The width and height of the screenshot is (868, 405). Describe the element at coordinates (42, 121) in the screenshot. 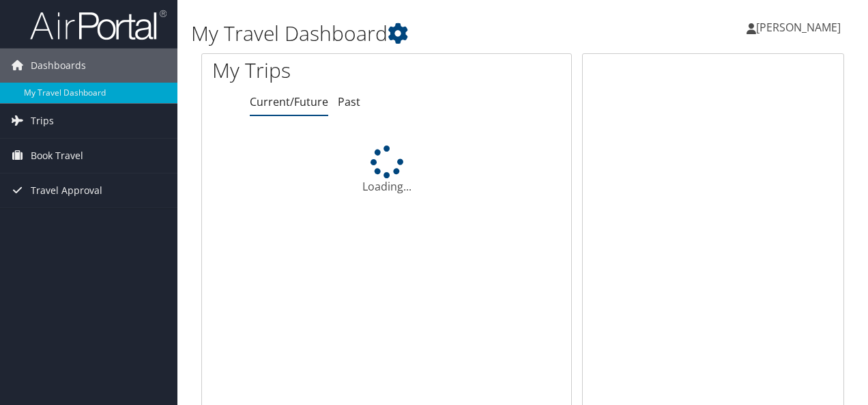

I see `span: Trips` at that location.